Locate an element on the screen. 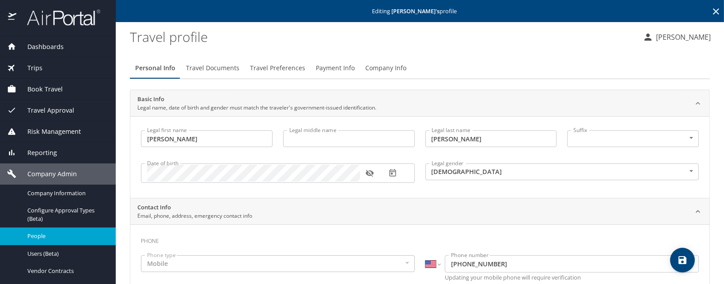  h3: Phone is located at coordinates (419, 239).